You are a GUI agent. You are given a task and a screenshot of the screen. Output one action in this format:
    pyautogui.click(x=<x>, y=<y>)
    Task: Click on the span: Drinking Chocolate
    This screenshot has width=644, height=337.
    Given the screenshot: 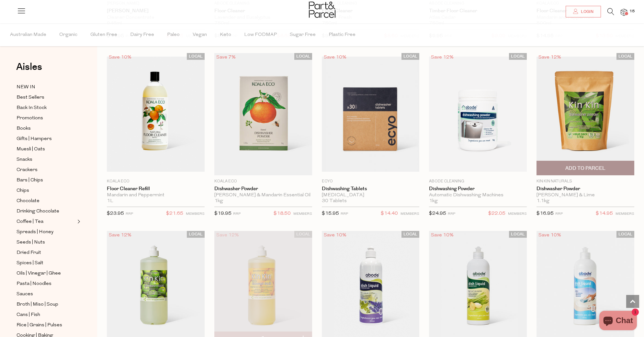 What is the action you would take?
    pyautogui.click(x=38, y=212)
    